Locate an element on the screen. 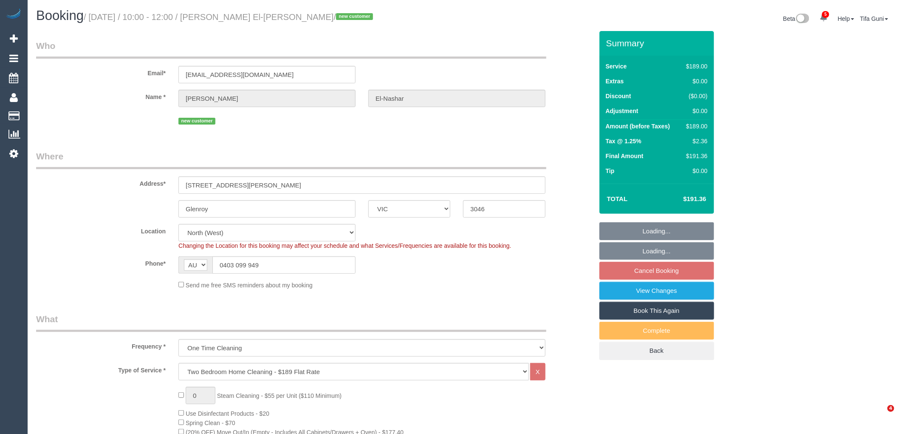 The width and height of the screenshot is (899, 434). div: ($0.00) is located at coordinates (695, 96).